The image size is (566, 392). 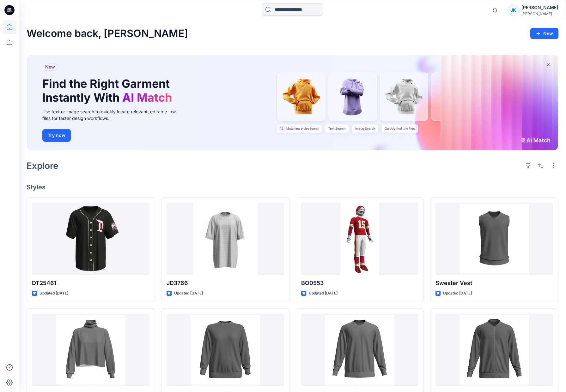 I want to click on a: JD3766, so click(x=225, y=239).